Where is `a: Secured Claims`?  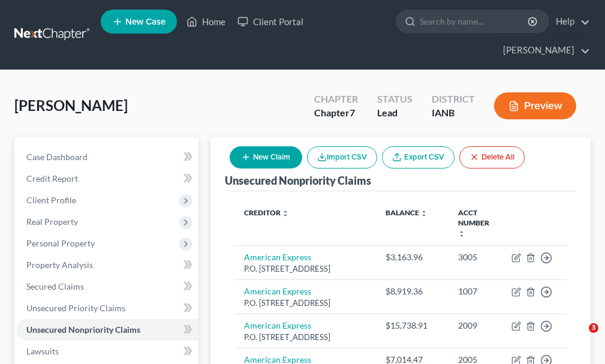 a: Secured Claims is located at coordinates (107, 286).